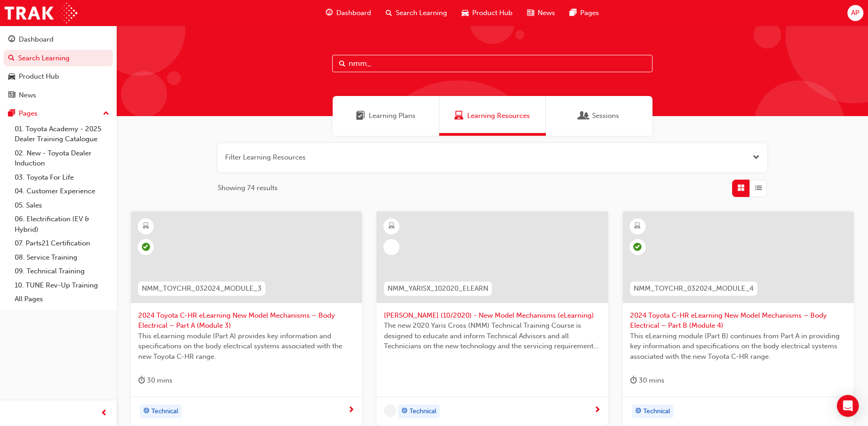 The height and width of the screenshot is (426, 868). Describe the element at coordinates (421, 13) in the screenshot. I see `span: Search Learning` at that location.